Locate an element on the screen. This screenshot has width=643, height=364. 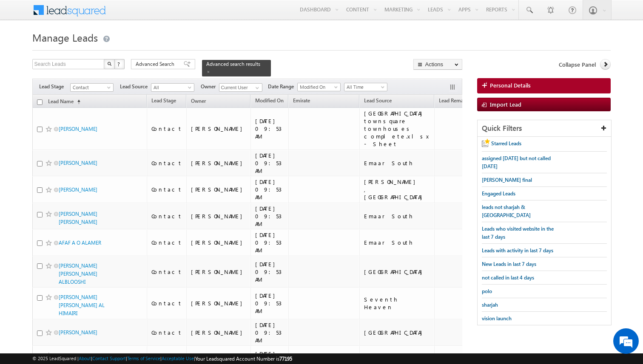
a: Show All Items is located at coordinates (256, 88).